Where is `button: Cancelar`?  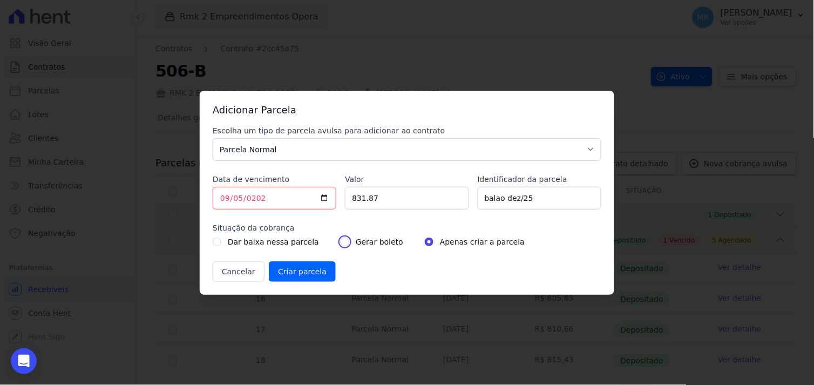 button: Cancelar is located at coordinates (239, 272).